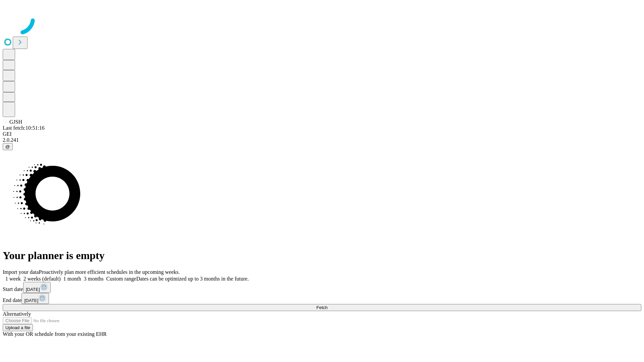 The height and width of the screenshot is (362, 644). Describe the element at coordinates (72, 278) in the screenshot. I see `span: 1 month` at that location.